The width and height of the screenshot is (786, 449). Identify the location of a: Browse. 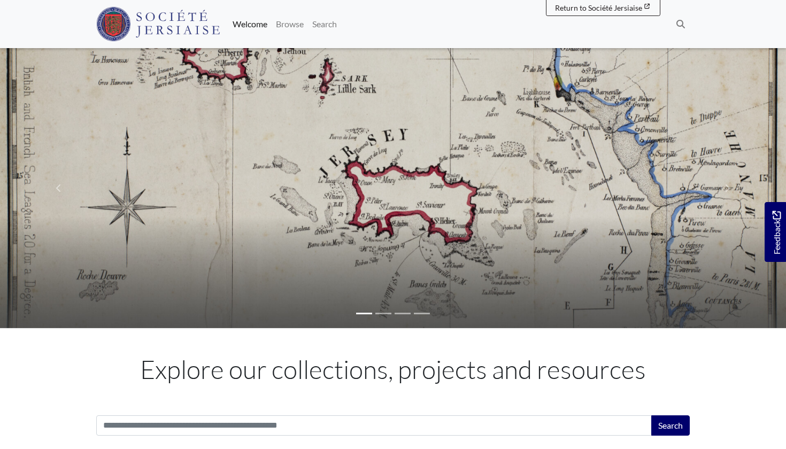
(290, 24).